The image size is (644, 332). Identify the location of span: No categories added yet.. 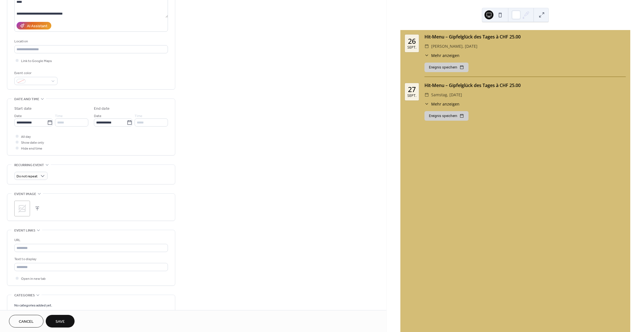
(33, 305).